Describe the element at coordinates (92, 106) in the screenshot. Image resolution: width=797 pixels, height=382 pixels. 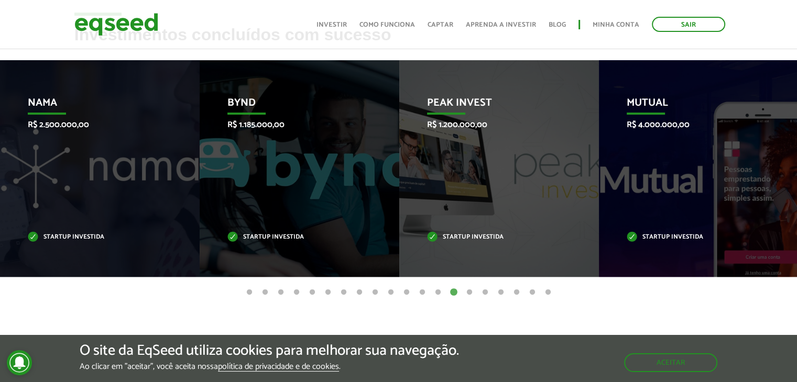
I see `p: Nama` at that location.